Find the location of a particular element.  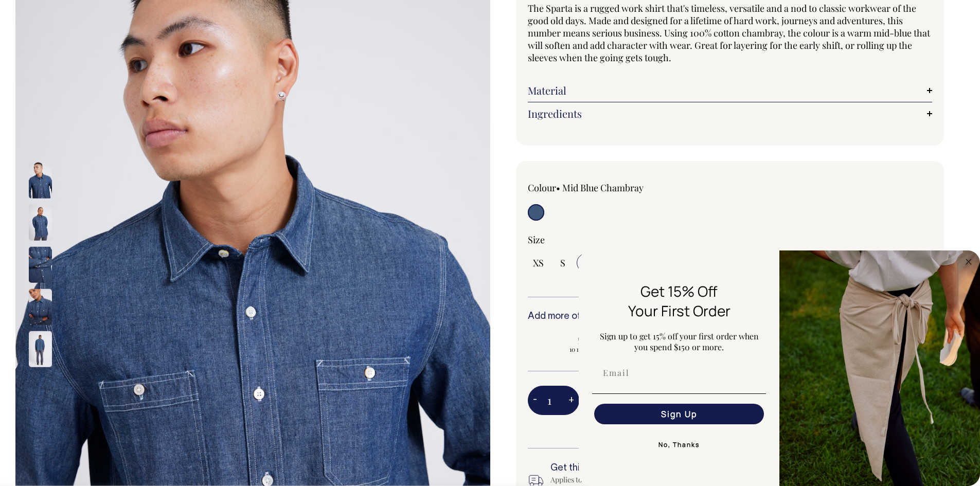

a: Material is located at coordinates (730, 91).